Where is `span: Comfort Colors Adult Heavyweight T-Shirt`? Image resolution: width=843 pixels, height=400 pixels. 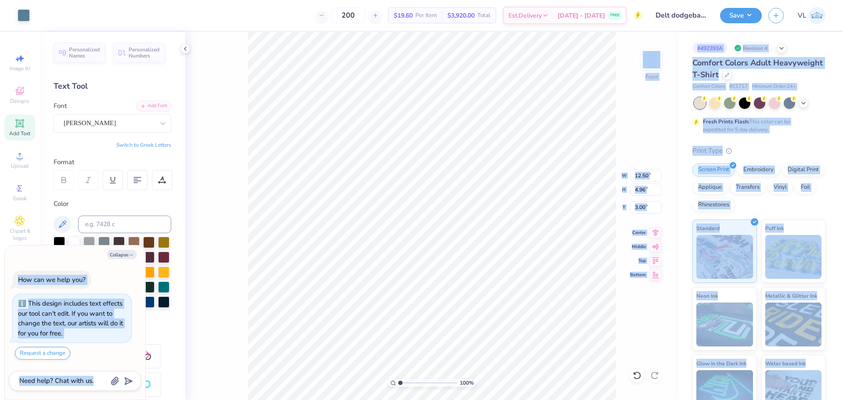 span: Comfort Colors Adult Heavyweight T-Shirt is located at coordinates (757, 68).